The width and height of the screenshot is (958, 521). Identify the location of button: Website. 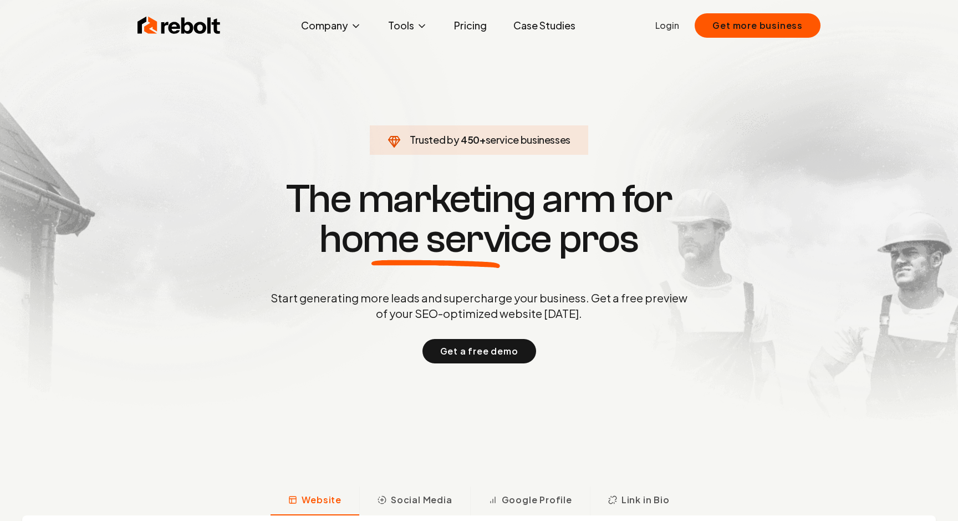
(315, 501).